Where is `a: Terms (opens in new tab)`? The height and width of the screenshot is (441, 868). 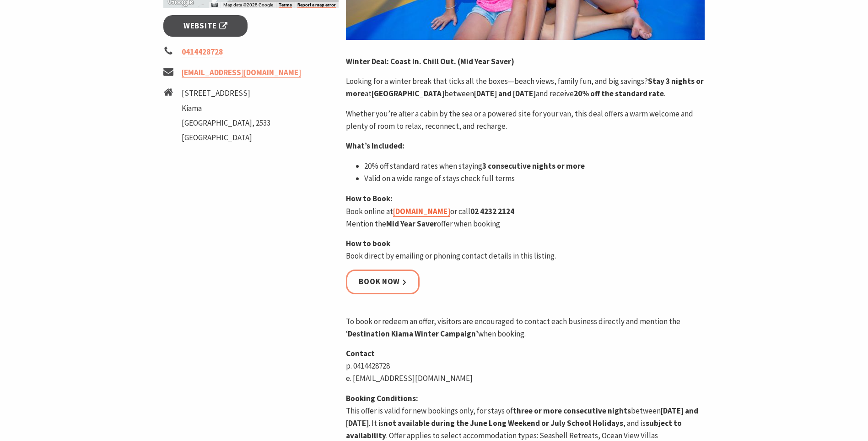 a: Terms (opens in new tab) is located at coordinates (285, 5).